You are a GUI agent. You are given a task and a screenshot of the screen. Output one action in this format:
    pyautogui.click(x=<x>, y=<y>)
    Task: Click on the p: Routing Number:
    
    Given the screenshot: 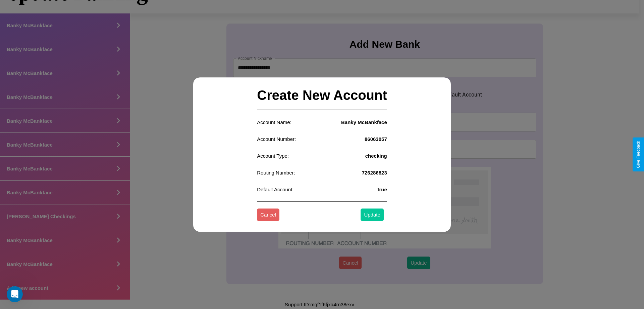 What is the action you would take?
    pyautogui.click(x=276, y=172)
    